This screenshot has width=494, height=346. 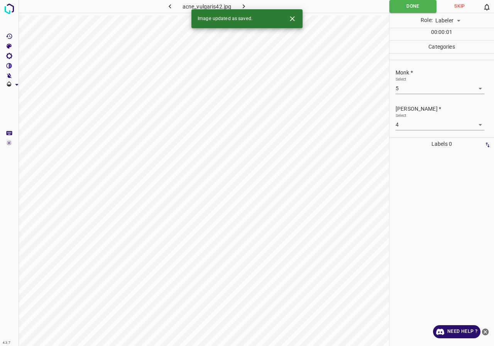 I want to click on div: Role:, so click(x=441, y=20).